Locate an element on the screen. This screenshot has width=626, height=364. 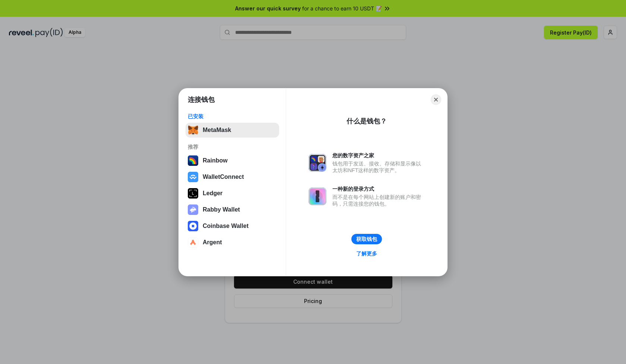
div: 什么是钱包？ is located at coordinates (366, 121).